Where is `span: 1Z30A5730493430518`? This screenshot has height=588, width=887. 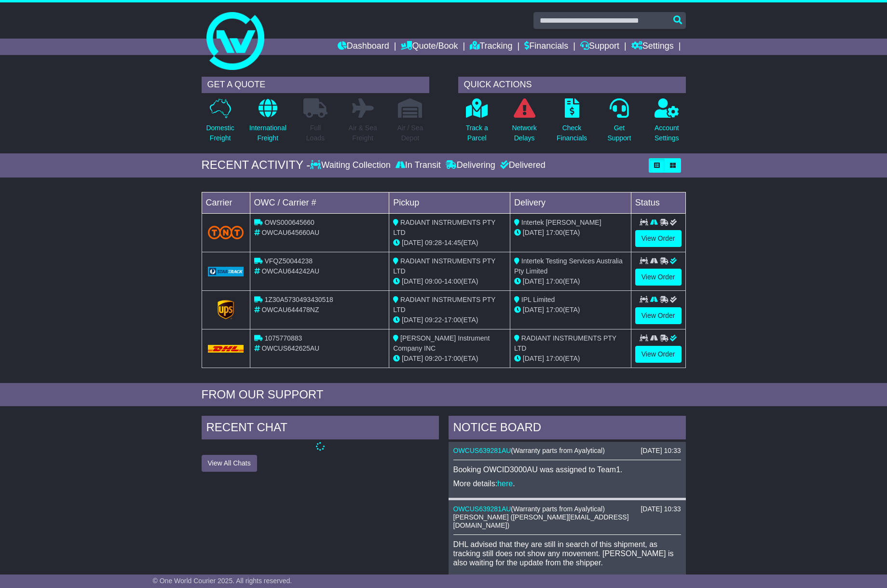
span: 1Z30A5730493430518 is located at coordinates (299, 300).